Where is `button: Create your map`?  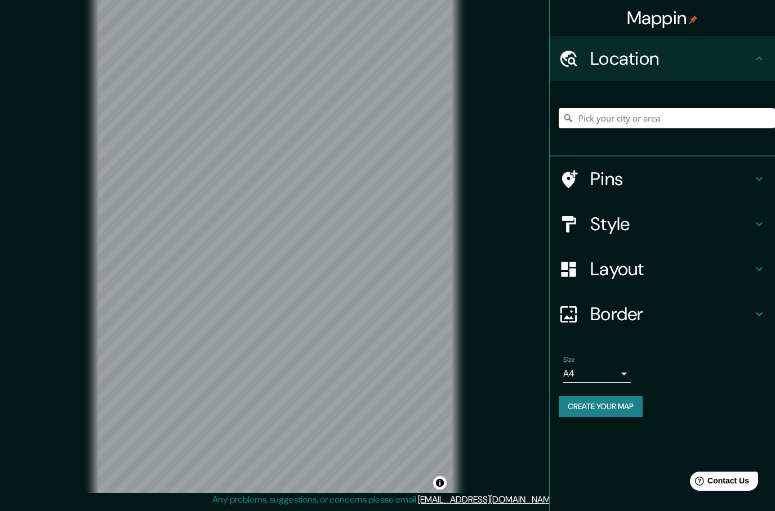 button: Create your map is located at coordinates (600, 406).